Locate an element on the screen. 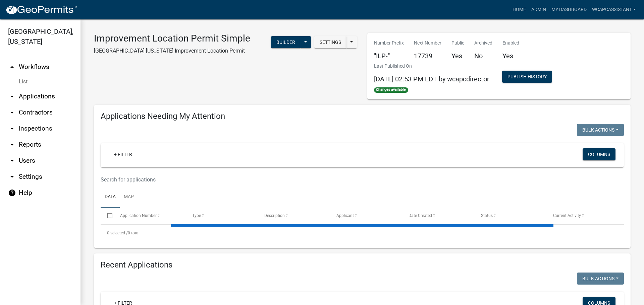 The height and width of the screenshot is (305, 644). span: Type is located at coordinates (197, 216).